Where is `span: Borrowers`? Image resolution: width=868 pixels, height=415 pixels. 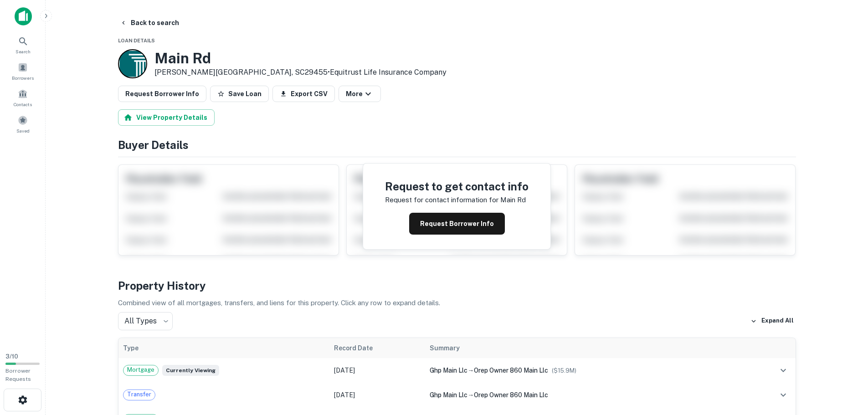
span: Borrowers is located at coordinates (23, 78).